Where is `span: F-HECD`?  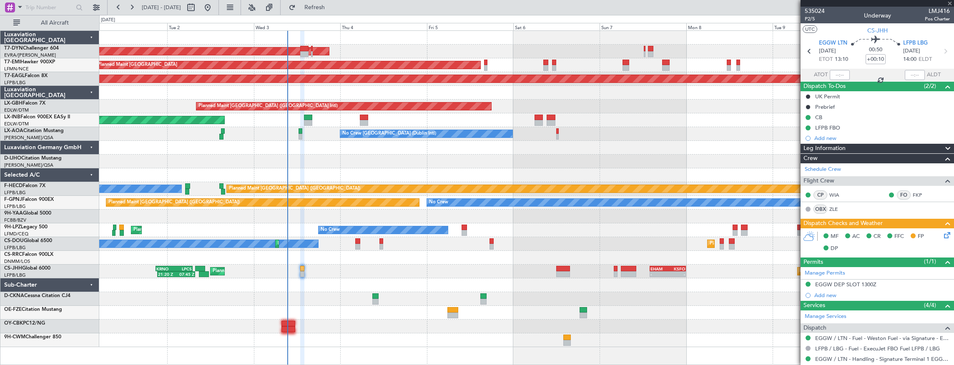
span: F-HECD is located at coordinates (13, 186).